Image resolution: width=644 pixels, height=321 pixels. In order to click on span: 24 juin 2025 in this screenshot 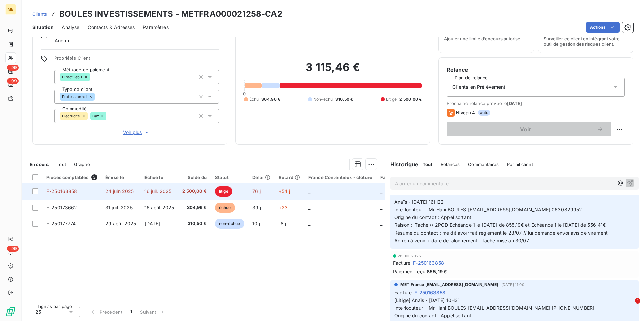, I will do `click(119, 191)`.